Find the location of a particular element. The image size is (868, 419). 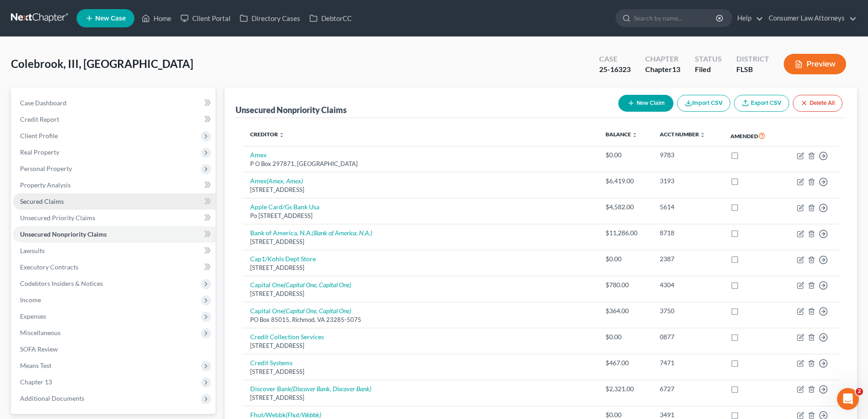

span: Miscellaneous is located at coordinates (40, 332).